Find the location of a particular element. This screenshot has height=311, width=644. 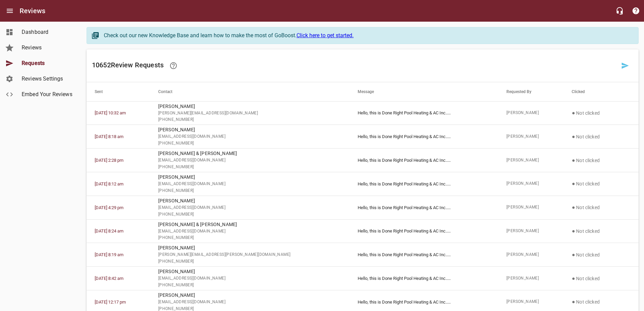

h6: 10652 Review Request s is located at coordinates (354, 65).